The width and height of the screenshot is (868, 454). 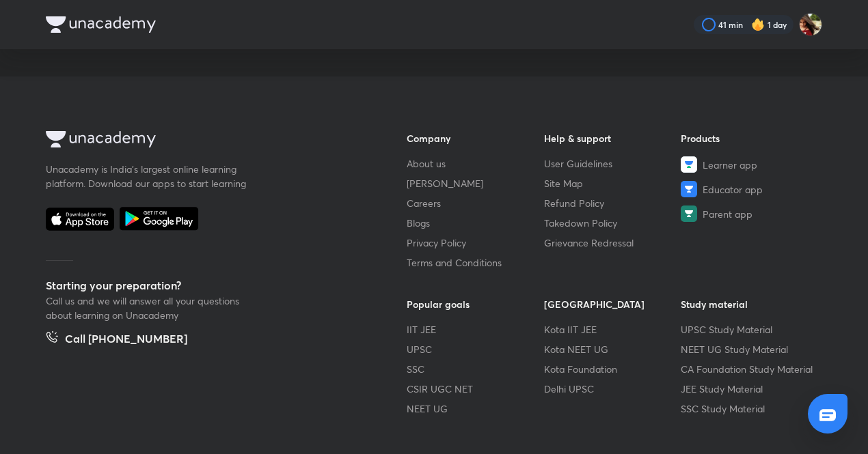 I want to click on a: Privacy Policy, so click(x=475, y=242).